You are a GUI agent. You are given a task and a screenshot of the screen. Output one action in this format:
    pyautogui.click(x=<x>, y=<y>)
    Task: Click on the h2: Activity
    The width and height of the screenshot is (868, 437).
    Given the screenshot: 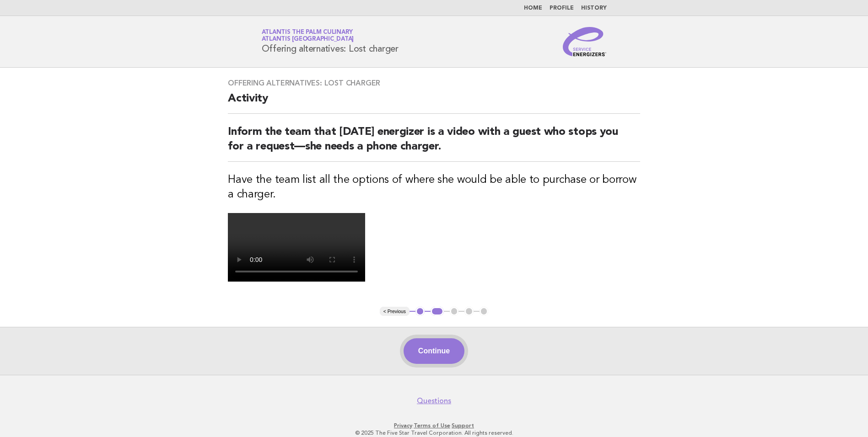 What is the action you would take?
    pyautogui.click(x=434, y=102)
    